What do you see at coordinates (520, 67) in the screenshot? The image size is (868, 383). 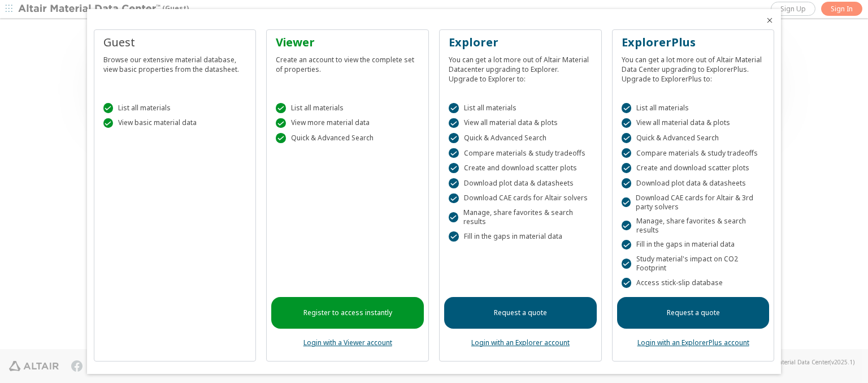 I see `div: You can get a lot more out of Altair Material Datacenter upgrading to Explorer. Upgrade to Explor...` at bounding box center [520, 67].